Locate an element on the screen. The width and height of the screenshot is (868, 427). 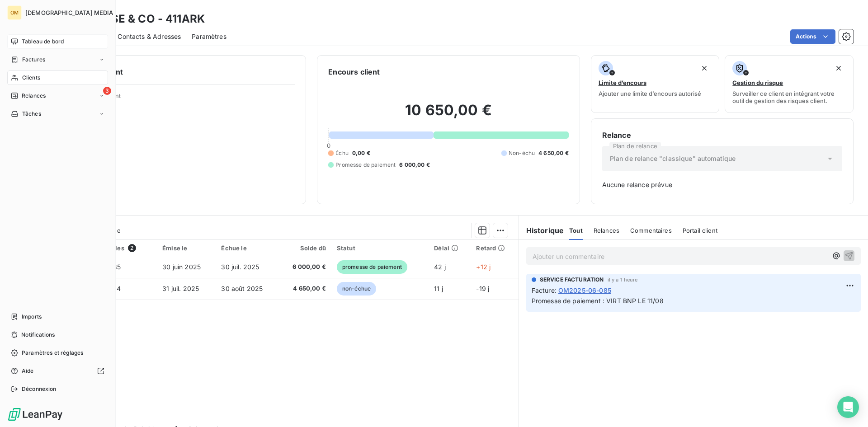
span: Gestion du risque is located at coordinates (758, 83).